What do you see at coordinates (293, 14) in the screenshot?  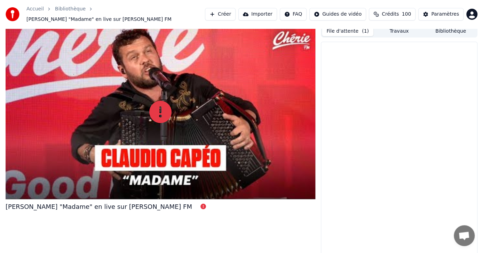 I see `button: FAQ` at bounding box center [293, 14].